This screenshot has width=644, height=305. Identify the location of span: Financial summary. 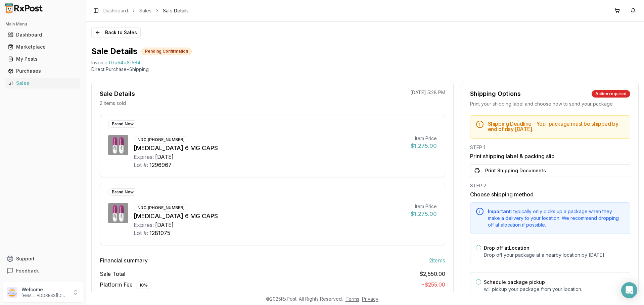
(124, 261).